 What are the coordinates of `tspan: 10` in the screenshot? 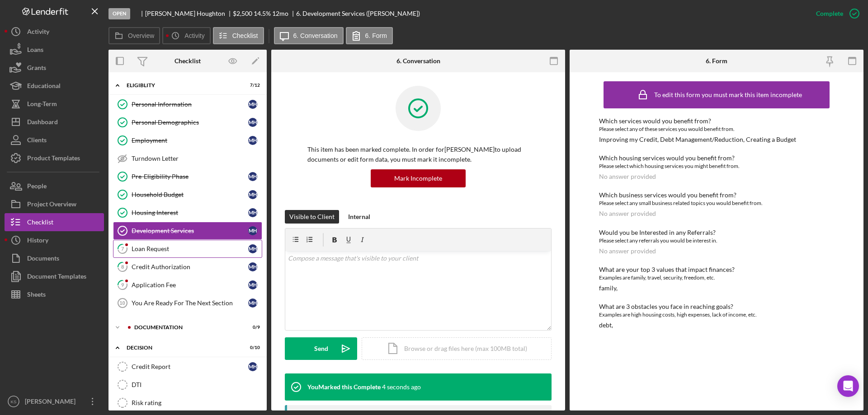 It's located at (122, 303).